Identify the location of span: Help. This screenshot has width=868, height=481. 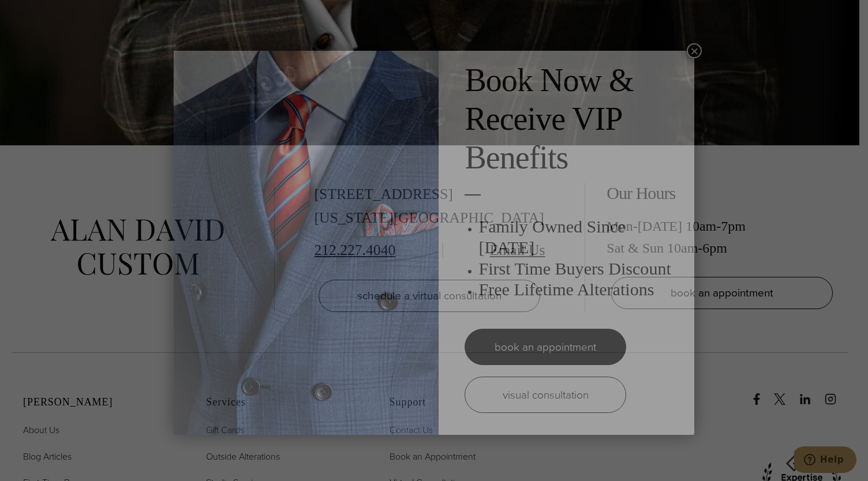
(37, 13).